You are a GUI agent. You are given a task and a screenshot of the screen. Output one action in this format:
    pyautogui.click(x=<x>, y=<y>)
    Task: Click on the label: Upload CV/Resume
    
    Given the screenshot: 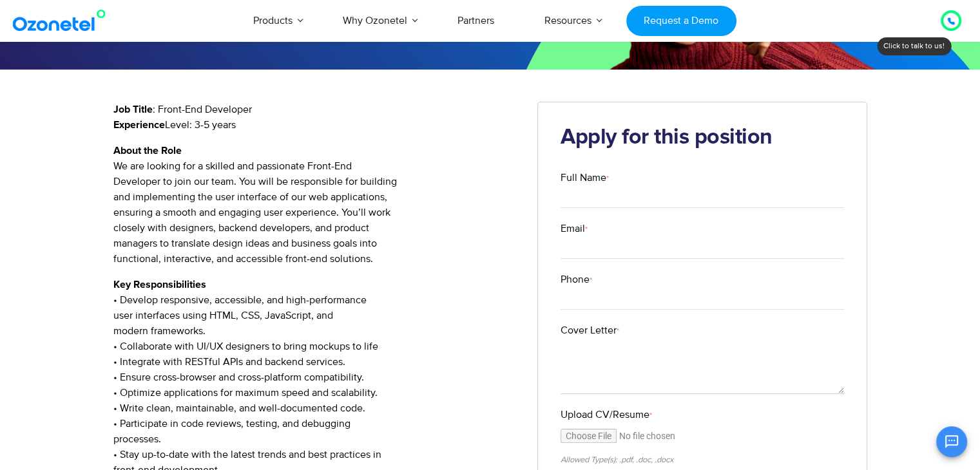 What is the action you would take?
    pyautogui.click(x=703, y=414)
    